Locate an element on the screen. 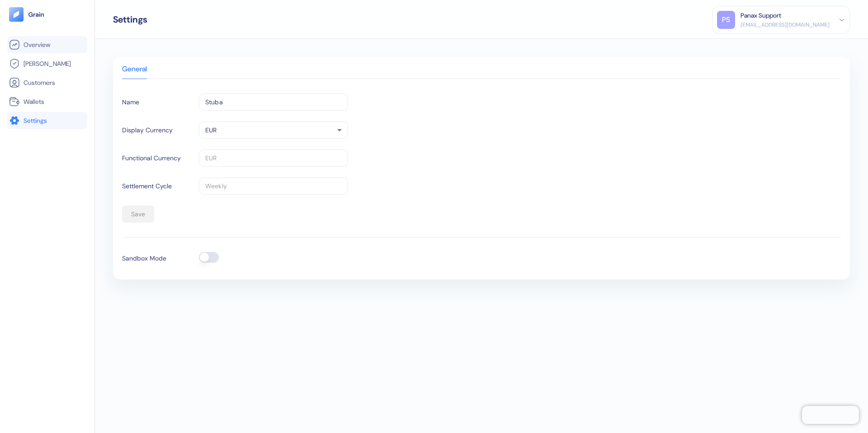  div: EUR is located at coordinates (273, 130).